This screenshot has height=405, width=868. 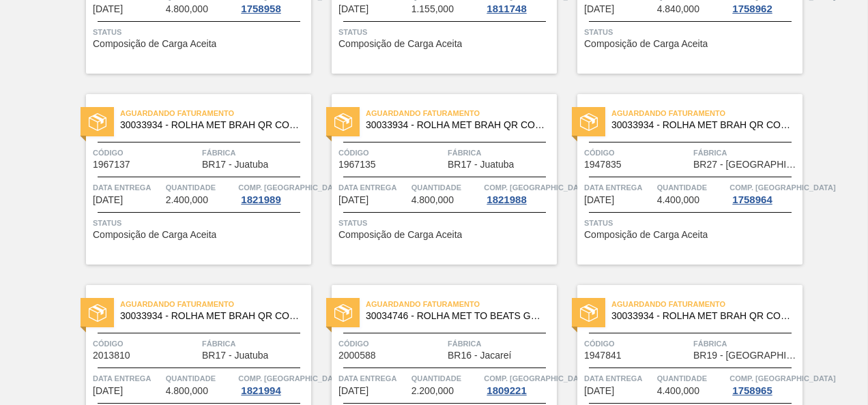 I want to click on span: 1947841, so click(x=602, y=356).